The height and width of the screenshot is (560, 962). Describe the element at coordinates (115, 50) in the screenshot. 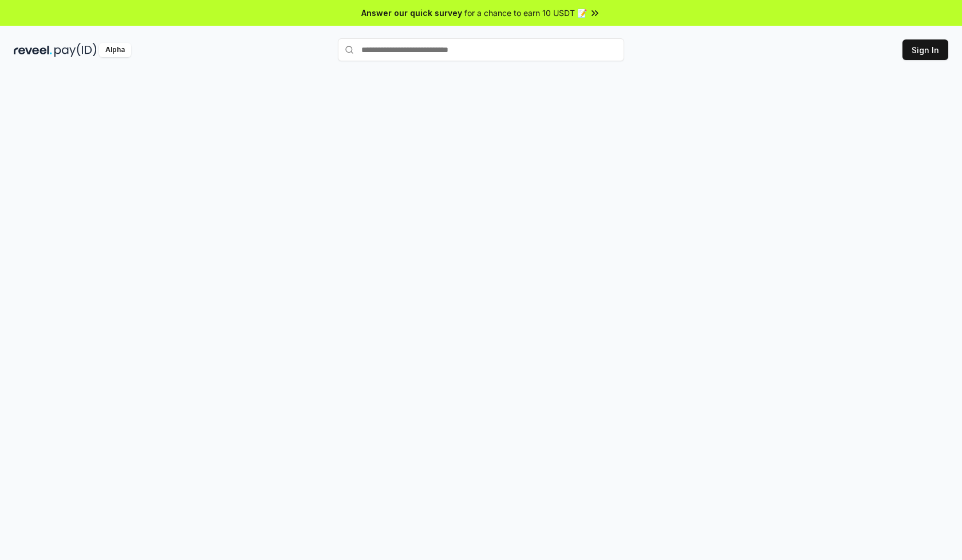

I see `div: Alpha` at that location.